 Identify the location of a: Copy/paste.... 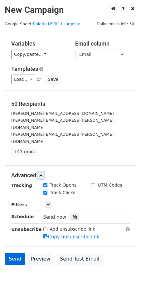
(30, 54).